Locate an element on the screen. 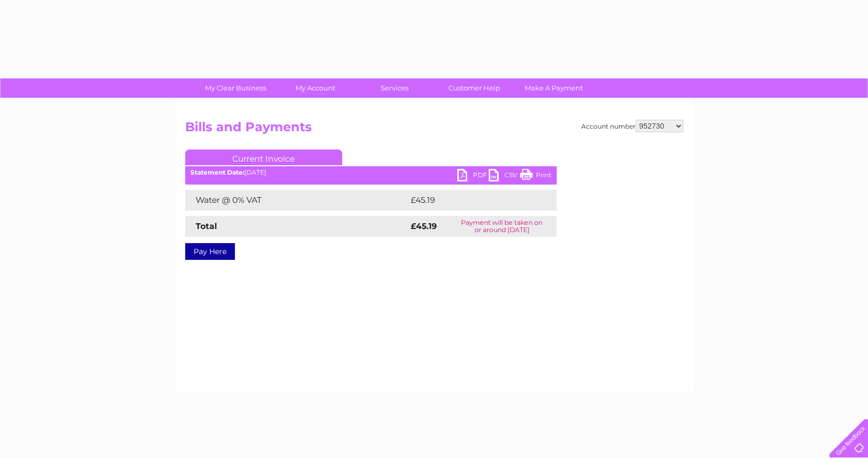 Image resolution: width=868 pixels, height=458 pixels. a: My Clear Business is located at coordinates (235, 88).